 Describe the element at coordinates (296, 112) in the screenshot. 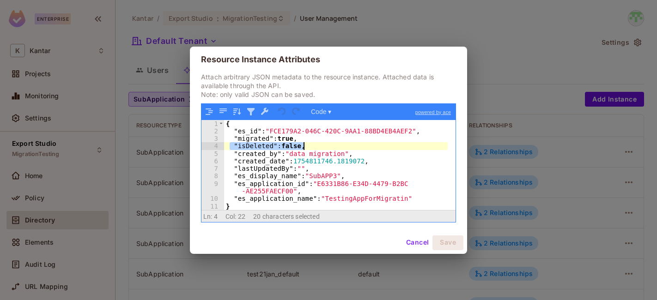

I see `button: Redo (Ctrl+Shift+Z)` at that location.